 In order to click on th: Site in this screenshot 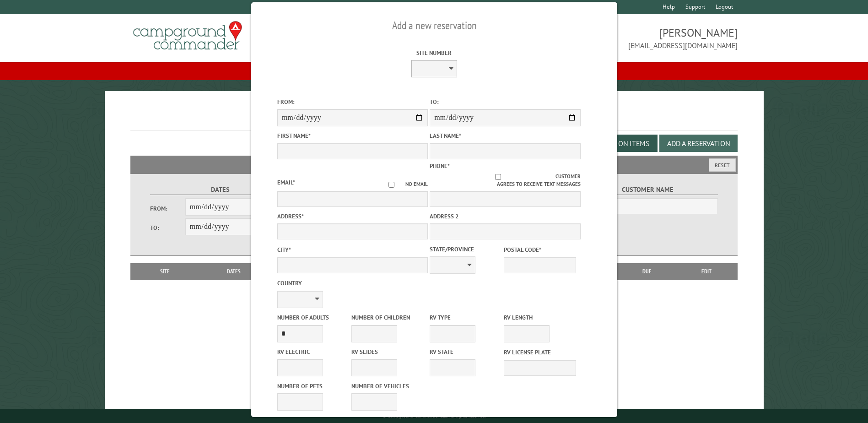, I will do `click(164, 272)`.